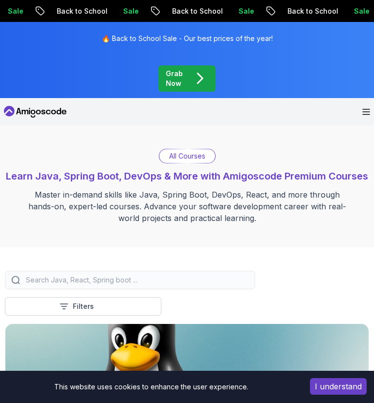 The width and height of the screenshot is (374, 403). I want to click on p: Filters, so click(83, 307).